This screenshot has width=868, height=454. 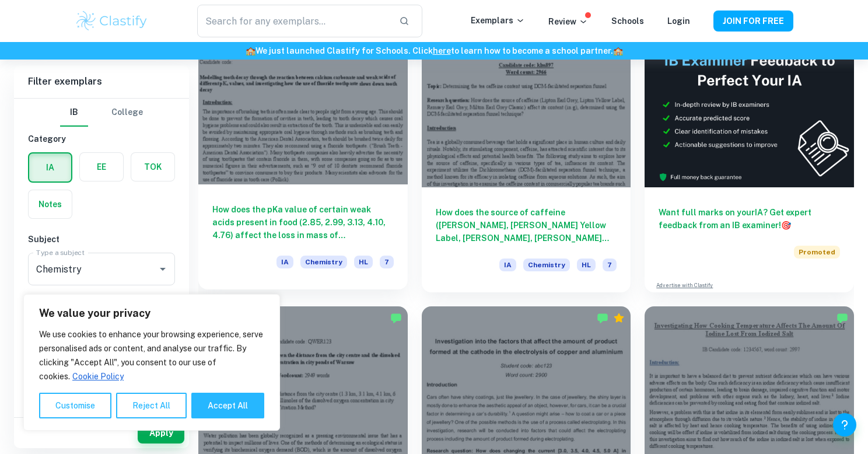 What do you see at coordinates (76, 405) in the screenshot?
I see `button: Customise` at bounding box center [76, 405].